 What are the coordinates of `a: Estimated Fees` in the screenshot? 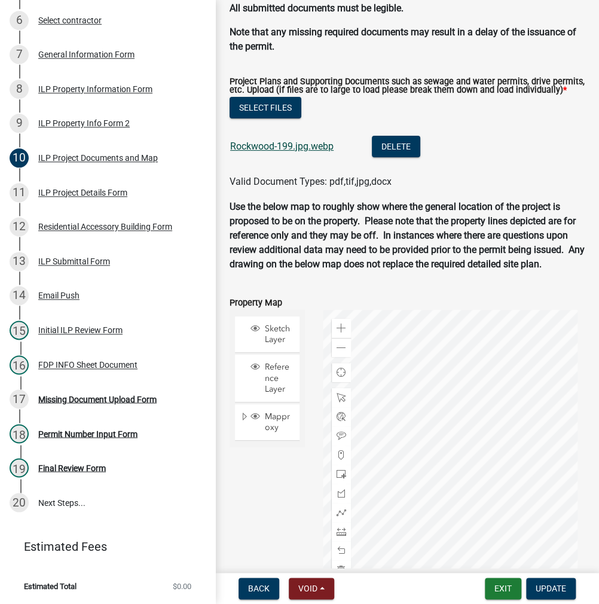 It's located at (103, 546).